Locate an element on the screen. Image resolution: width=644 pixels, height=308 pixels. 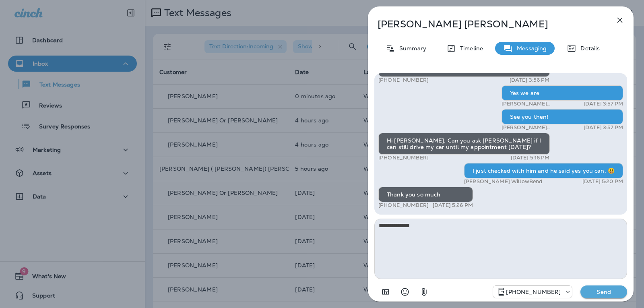
div: I just checked with him and he said yes you can. 😃 is located at coordinates (543, 171).